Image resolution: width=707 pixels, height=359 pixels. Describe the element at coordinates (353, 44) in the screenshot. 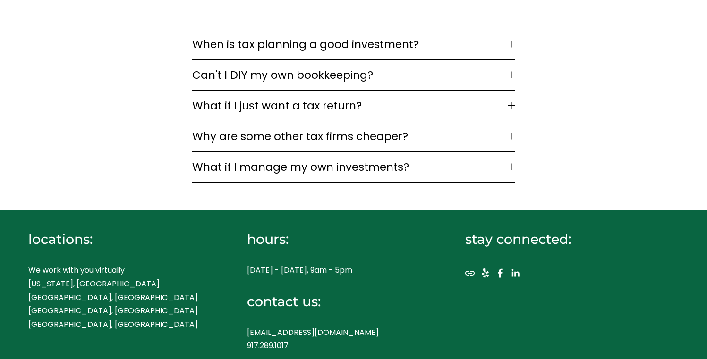

I see `button: When is tax planning a good investment?` at that location.